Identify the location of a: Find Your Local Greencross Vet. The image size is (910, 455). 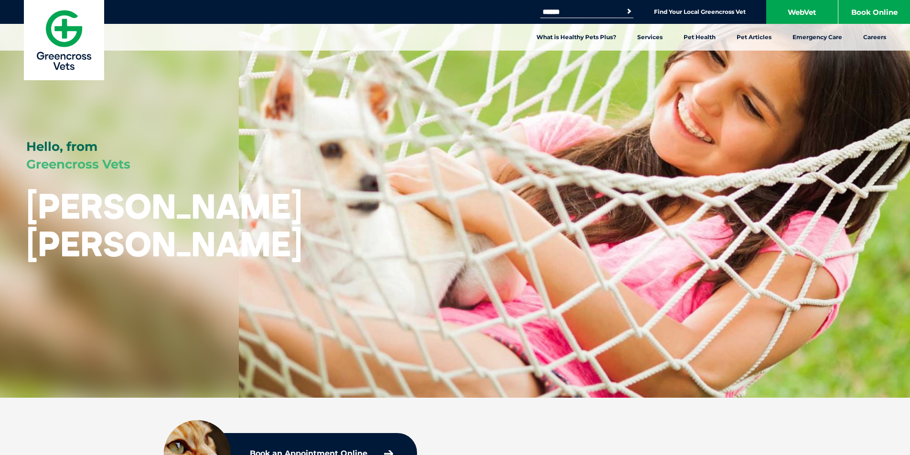
(700, 12).